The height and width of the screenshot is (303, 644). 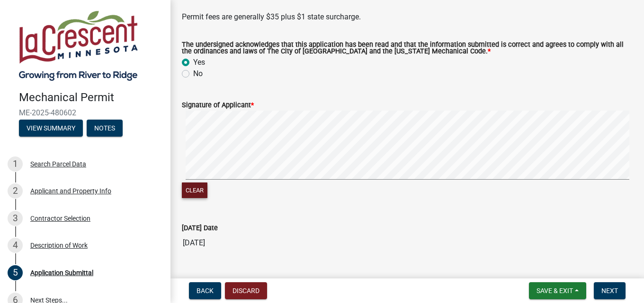 What do you see at coordinates (195, 190) in the screenshot?
I see `button: Clear` at bounding box center [195, 190].